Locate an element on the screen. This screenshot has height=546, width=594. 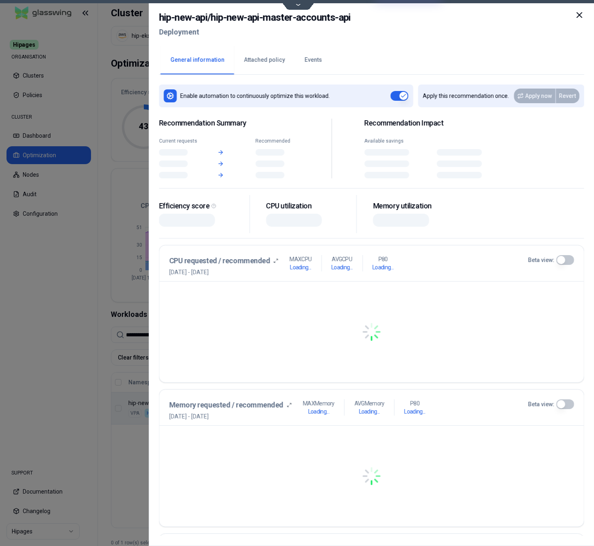
h2: Deployment is located at coordinates (255, 32).